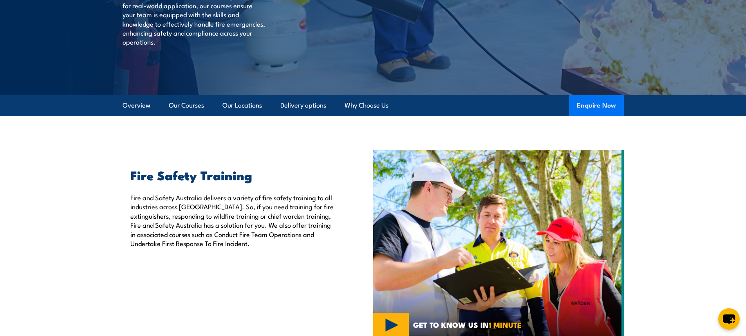  I want to click on a: Delivery options, so click(303, 105).